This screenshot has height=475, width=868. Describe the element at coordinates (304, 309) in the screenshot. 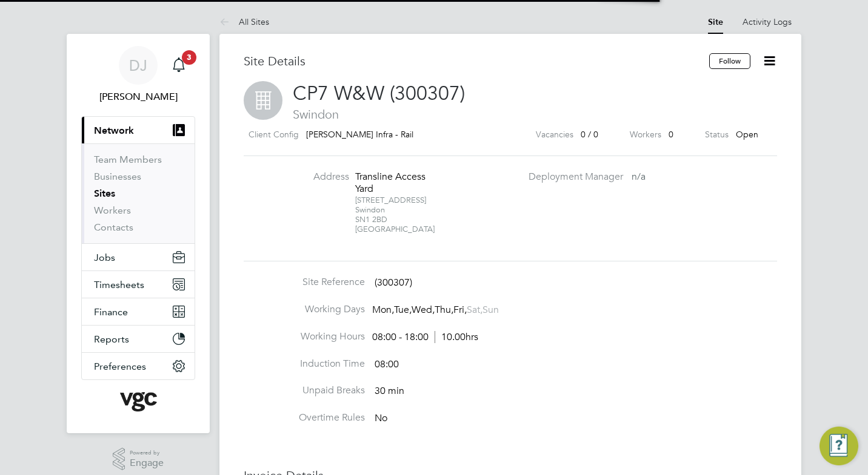

I see `label: Working Days` at that location.